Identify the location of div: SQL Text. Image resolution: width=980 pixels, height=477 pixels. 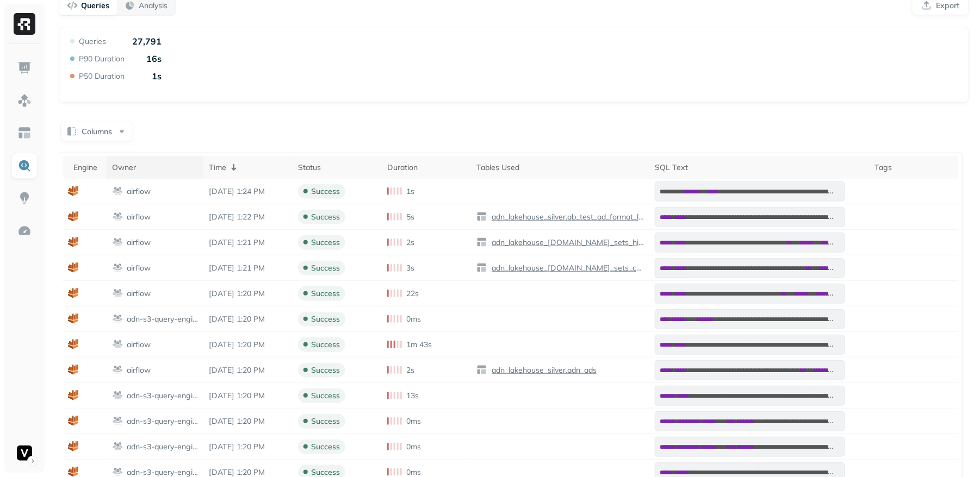
(759, 168).